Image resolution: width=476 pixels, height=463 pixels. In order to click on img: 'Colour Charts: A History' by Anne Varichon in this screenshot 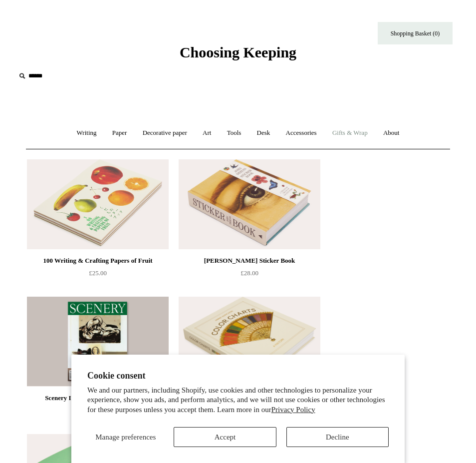, I will do `click(249, 342)`.